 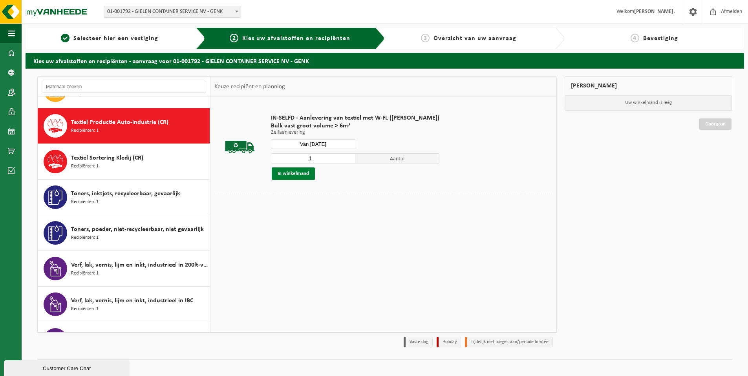 What do you see at coordinates (293, 174) in the screenshot?
I see `button: In winkelmand` at bounding box center [293, 174].